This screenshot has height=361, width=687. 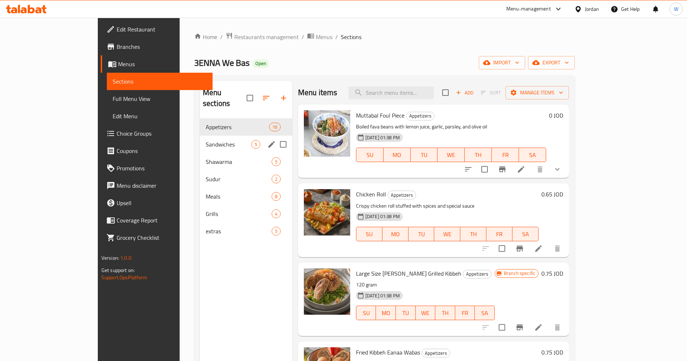 I want to click on a: Edit menu item, so click(x=521, y=169).